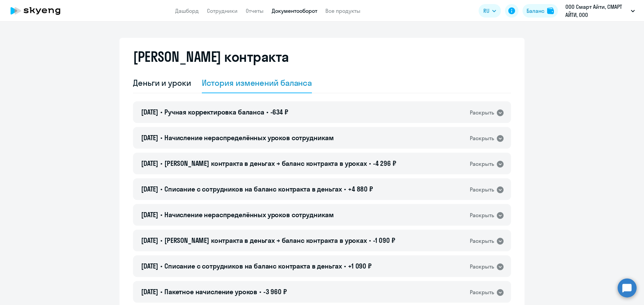 This screenshot has width=644, height=305. Describe the element at coordinates (254, 11) in the screenshot. I see `a: Отчеты` at that location.